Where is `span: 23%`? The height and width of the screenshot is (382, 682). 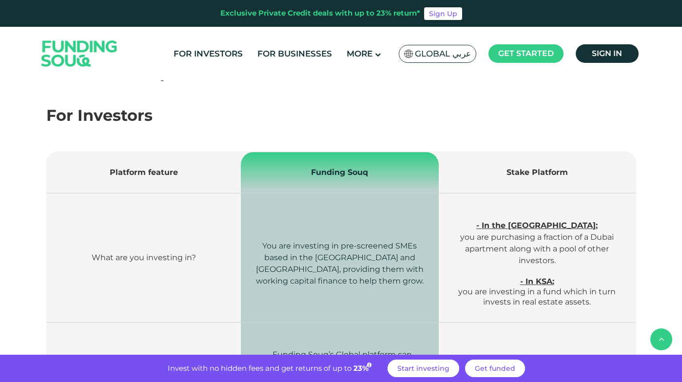
span: 23% is located at coordinates (363, 368).